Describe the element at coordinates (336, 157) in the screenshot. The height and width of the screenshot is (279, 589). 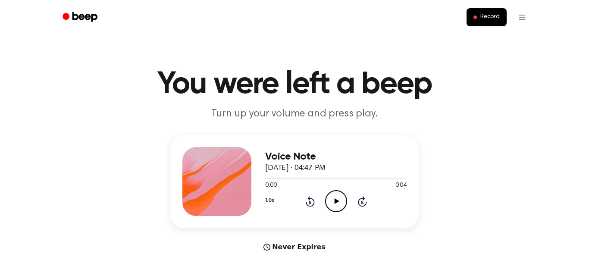
I see `h3: Voice Note` at that location.